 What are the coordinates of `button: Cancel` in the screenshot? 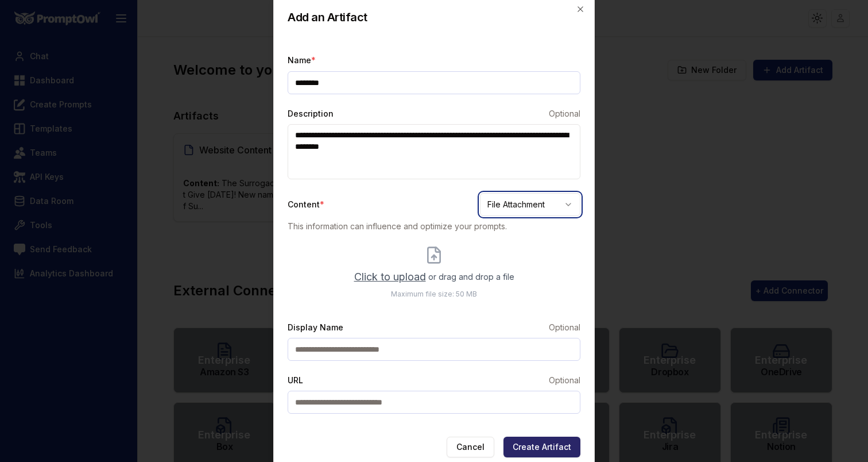 It's located at (470, 447).